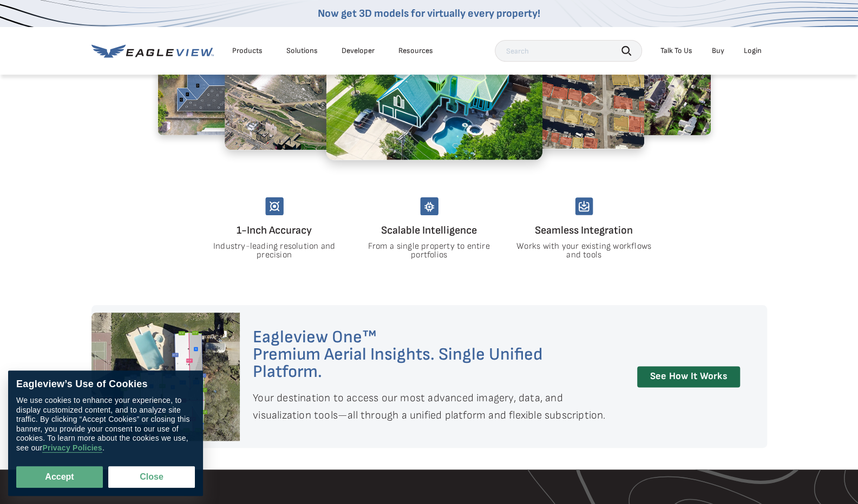 Image resolution: width=858 pixels, height=504 pixels. What do you see at coordinates (429, 14) in the screenshot?
I see `a: Now get 3D models for virtually every property!` at bounding box center [429, 14].